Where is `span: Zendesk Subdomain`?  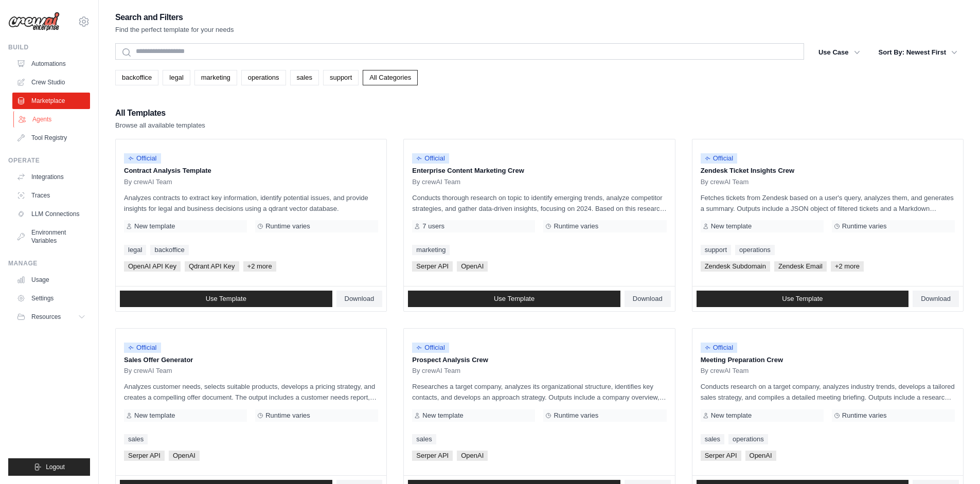
span: Zendesk Subdomain is located at coordinates (735, 267).